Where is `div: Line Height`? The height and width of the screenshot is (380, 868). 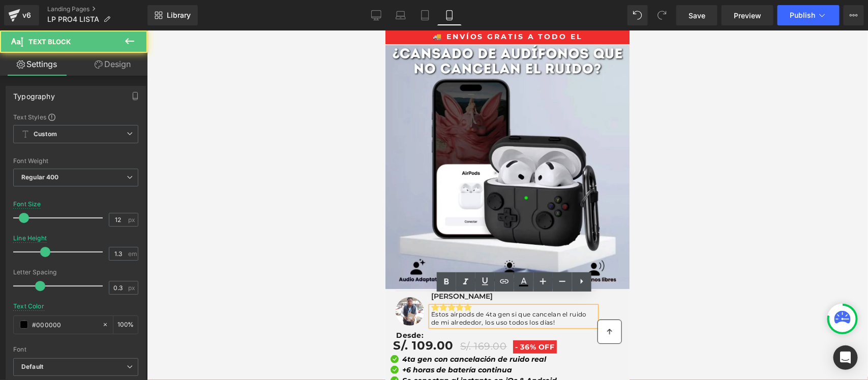
div: Line Height is located at coordinates (30, 238).